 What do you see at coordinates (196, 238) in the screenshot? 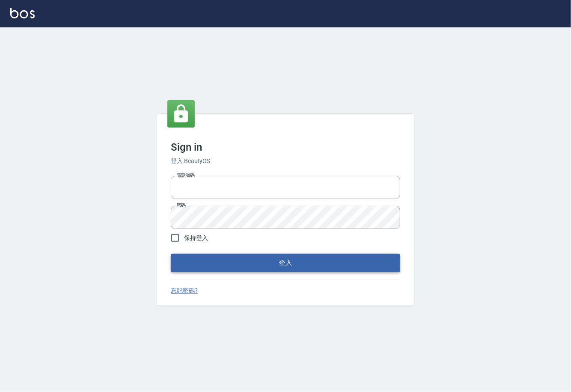
I see `span: 保持登入` at bounding box center [196, 238].